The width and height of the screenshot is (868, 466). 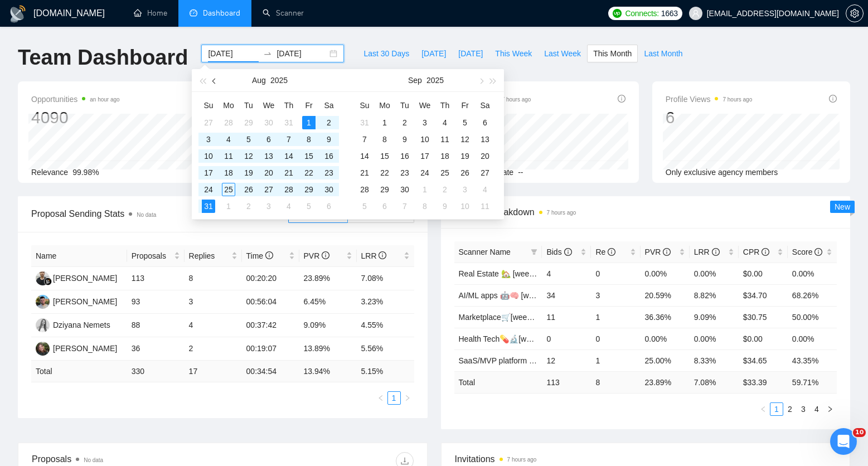 What do you see at coordinates (283, 13) in the screenshot?
I see `a: searchScanner` at bounding box center [283, 13].